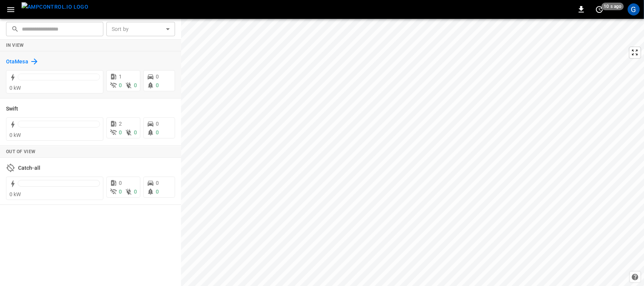 This screenshot has width=644, height=286. I want to click on strong: In View, so click(15, 46).